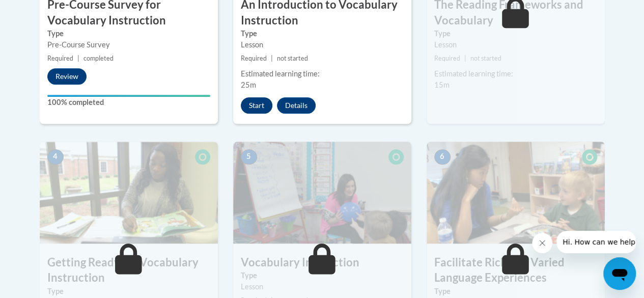  Describe the element at coordinates (129, 270) in the screenshot. I see `h3: Getting Ready for Vocabulary Instruction` at that location.